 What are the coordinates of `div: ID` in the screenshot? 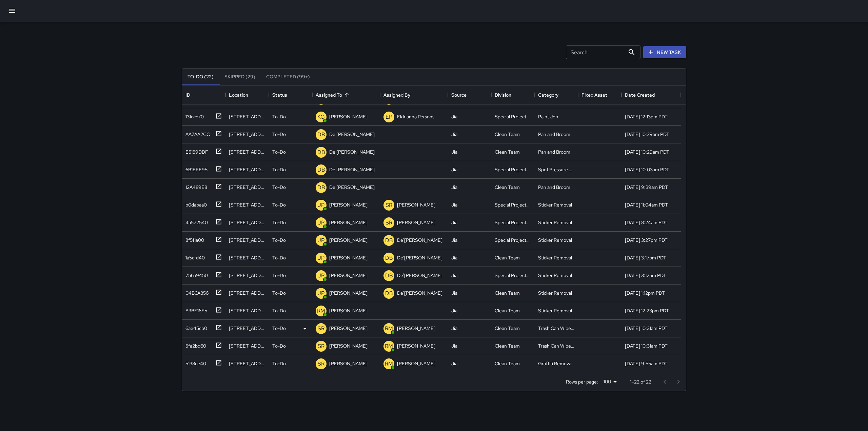 It's located at (188, 95).